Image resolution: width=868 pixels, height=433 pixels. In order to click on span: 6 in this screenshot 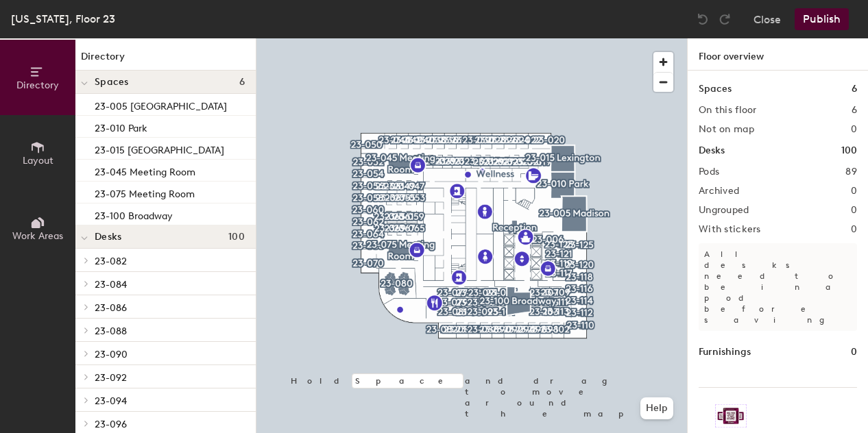, I will do `click(242, 82)`.